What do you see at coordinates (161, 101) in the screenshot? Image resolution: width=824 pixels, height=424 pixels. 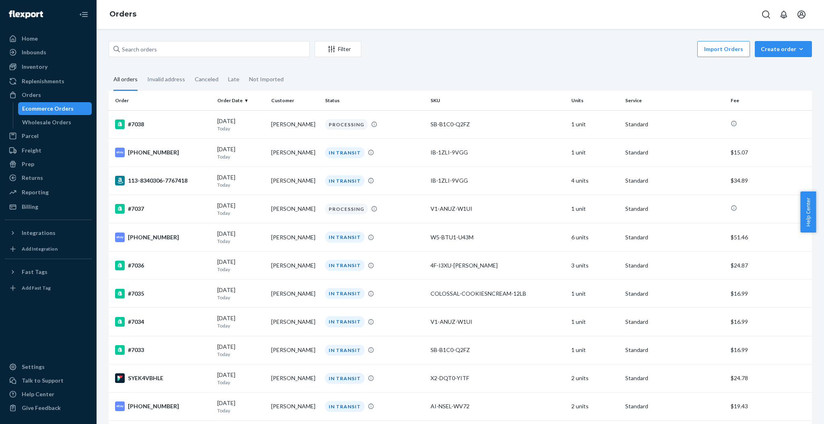 I see `th: Order` at bounding box center [161, 101].